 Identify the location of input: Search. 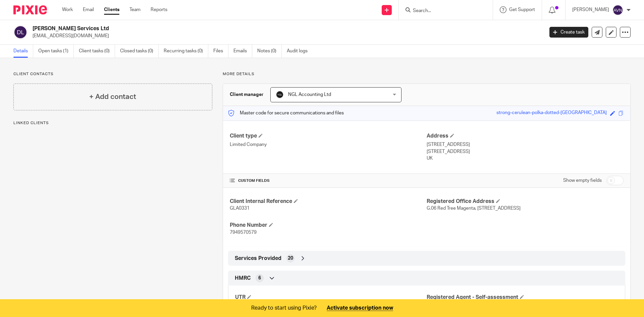
(442, 11).